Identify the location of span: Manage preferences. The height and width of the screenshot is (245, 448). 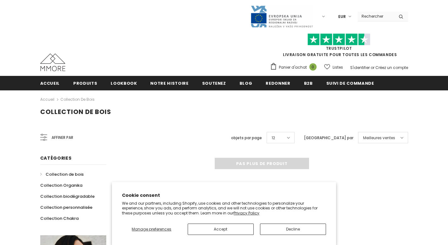
(152, 229).